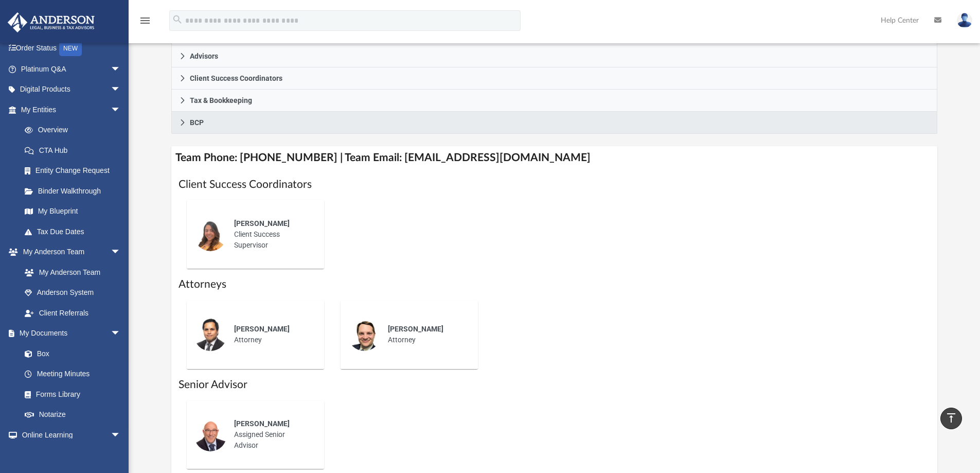  Describe the element at coordinates (72, 313) in the screenshot. I see `a: Client Referrals` at that location.